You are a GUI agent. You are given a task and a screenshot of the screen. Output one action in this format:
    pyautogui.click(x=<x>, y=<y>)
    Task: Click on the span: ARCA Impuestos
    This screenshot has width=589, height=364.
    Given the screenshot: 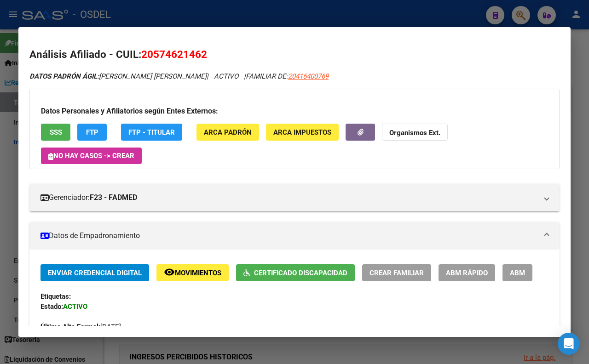 What is the action you would take?
    pyautogui.click(x=302, y=132)
    